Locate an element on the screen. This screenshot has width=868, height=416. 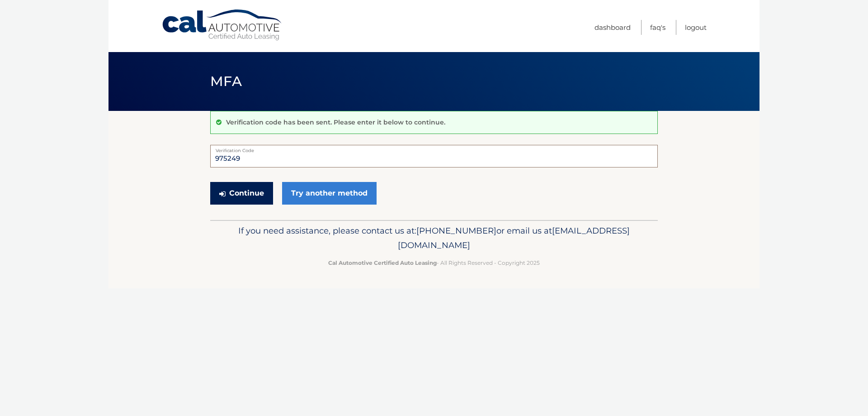
a: Try another method is located at coordinates (329, 193).